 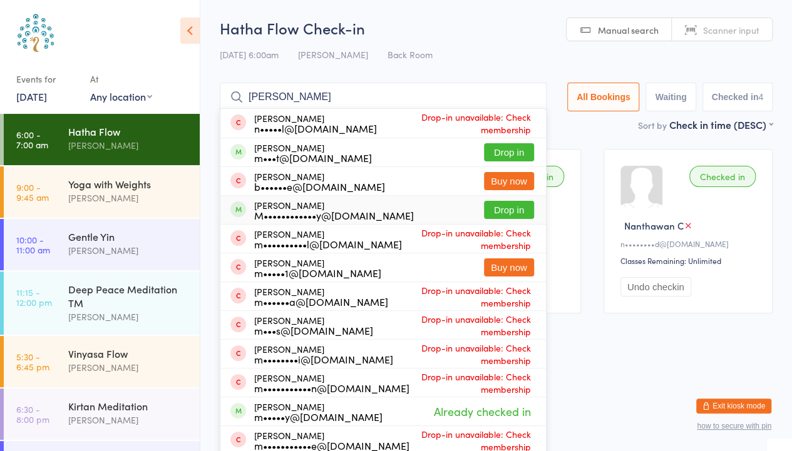 I want to click on div: Check in time (DESC), so click(x=721, y=125).